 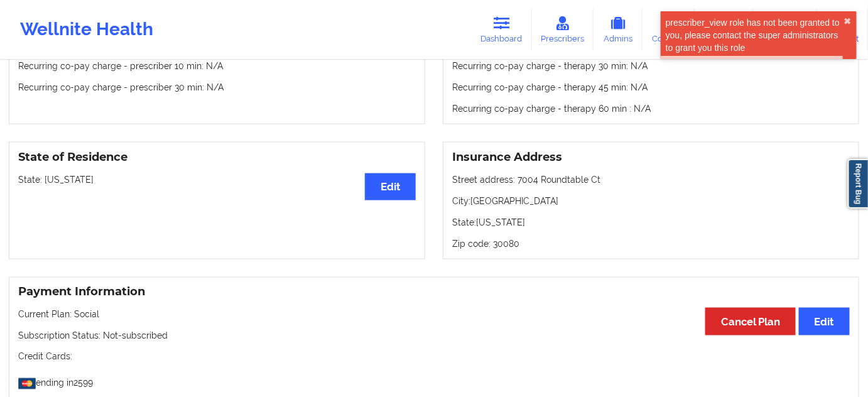 I want to click on p: Current Plan: Social, so click(x=434, y=314).